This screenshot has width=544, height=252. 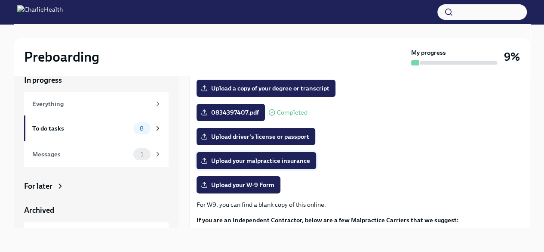 I want to click on label: Upload your W-9 Form, so click(x=238, y=185).